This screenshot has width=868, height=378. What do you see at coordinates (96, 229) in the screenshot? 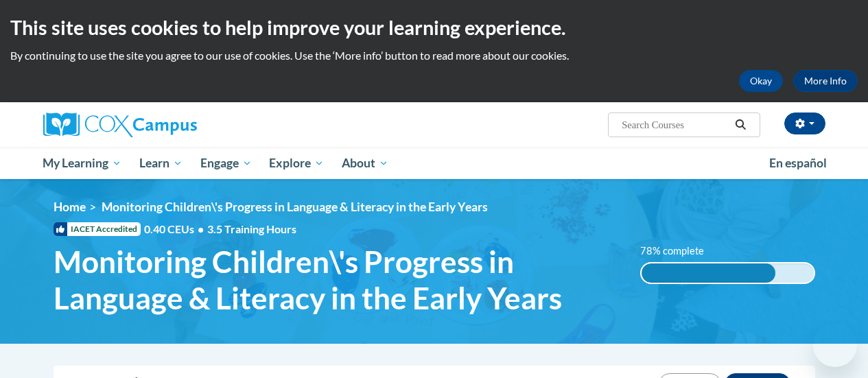
I see `span: IACET Accredited` at bounding box center [96, 229].